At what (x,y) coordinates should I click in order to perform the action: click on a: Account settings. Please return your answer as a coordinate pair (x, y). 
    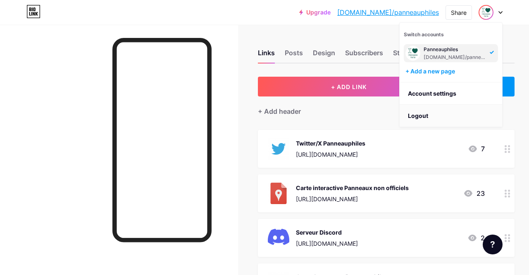
    Looking at the image, I should click on (450, 94).